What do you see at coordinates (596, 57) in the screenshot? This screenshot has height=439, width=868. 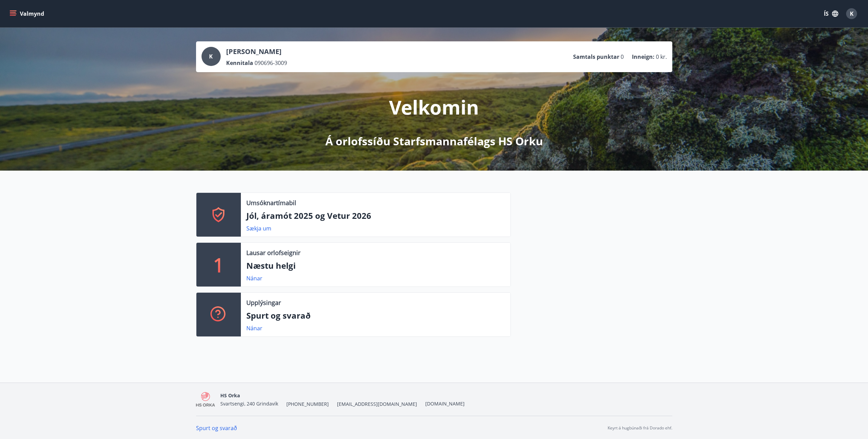 I see `p: Samtals punktar` at bounding box center [596, 57].